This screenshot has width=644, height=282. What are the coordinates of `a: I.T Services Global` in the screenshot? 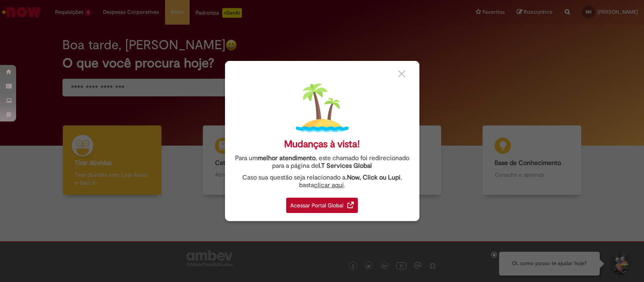 It's located at (345, 163).